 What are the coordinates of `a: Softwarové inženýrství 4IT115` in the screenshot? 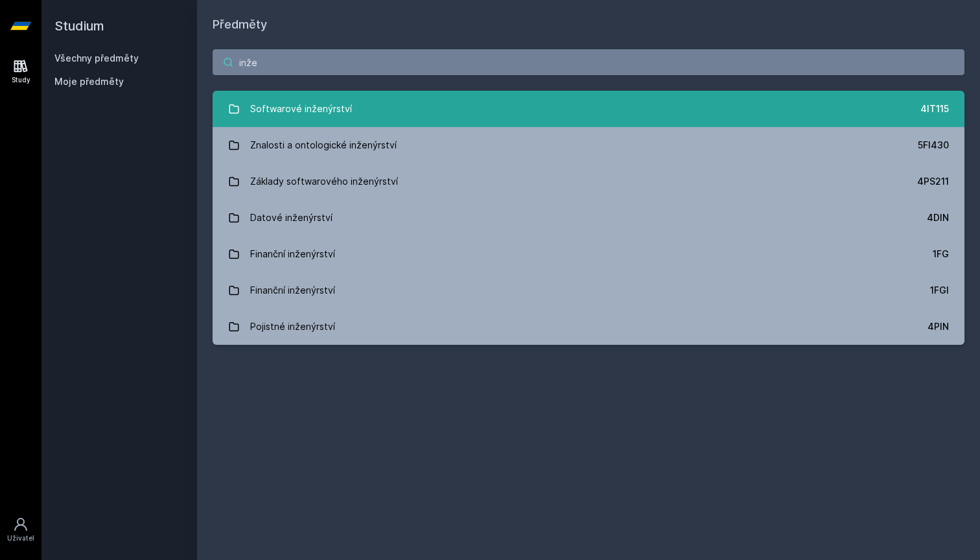 It's located at (588, 109).